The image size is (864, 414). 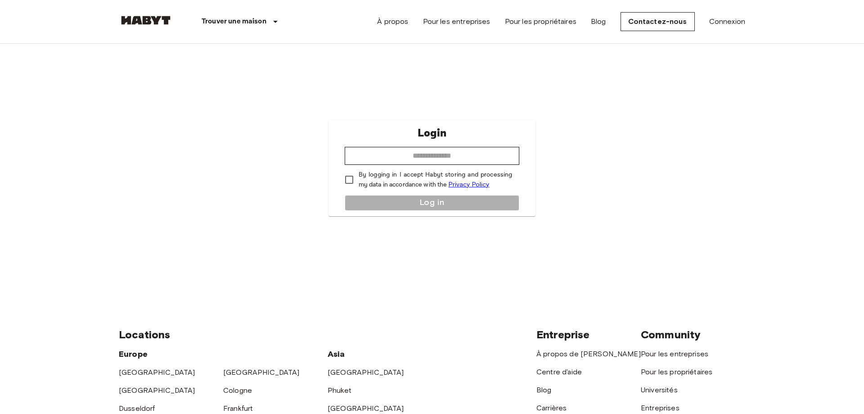 I want to click on span: Entreprise, so click(x=563, y=334).